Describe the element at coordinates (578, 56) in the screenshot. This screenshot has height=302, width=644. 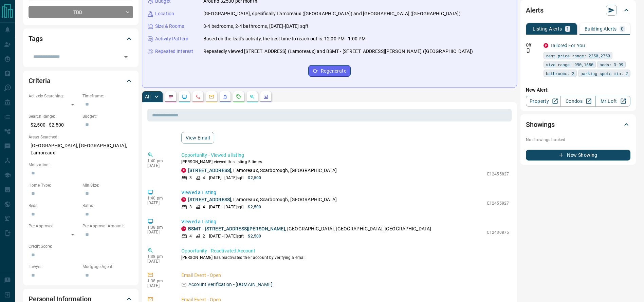
I see `span: rent price range: 2250,2750` at that location.